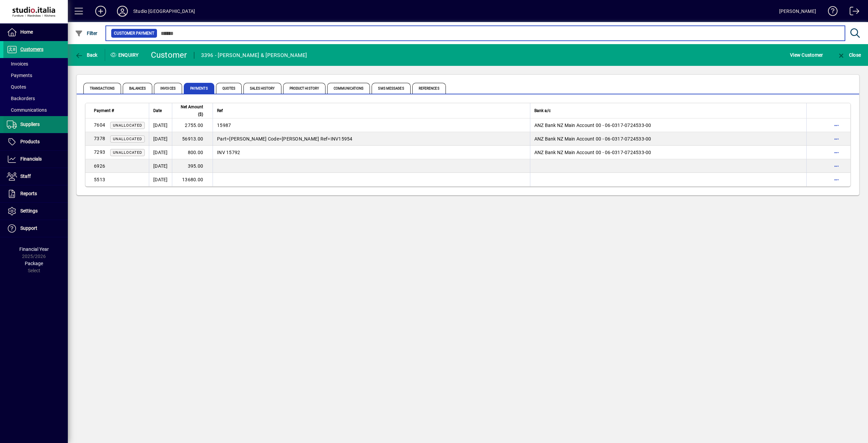 The image size is (868, 443). Describe the element at coordinates (36, 159) in the screenshot. I see `a: Financials` at that location.